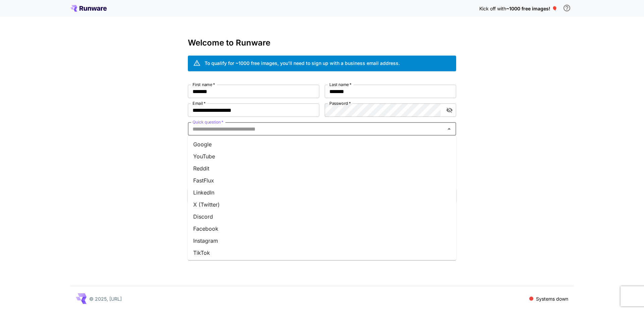 Image resolution: width=644 pixels, height=311 pixels. What do you see at coordinates (322, 192) in the screenshot?
I see `li: LinkedIn` at bounding box center [322, 192].